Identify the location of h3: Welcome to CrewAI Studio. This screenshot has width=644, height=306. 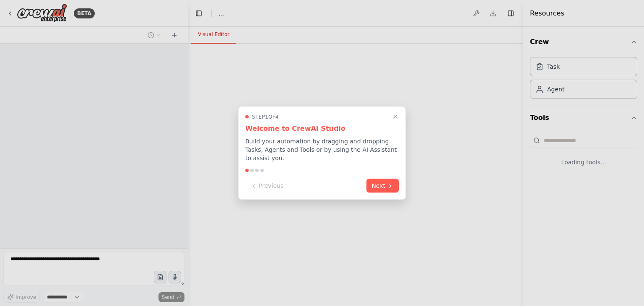
(322, 128).